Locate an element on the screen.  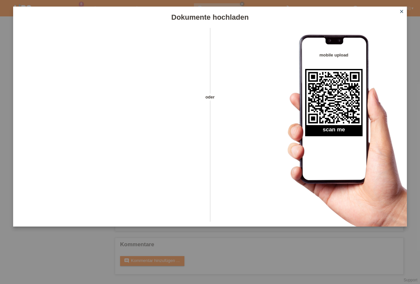
h4: mobile upload is located at coordinates (334, 55).